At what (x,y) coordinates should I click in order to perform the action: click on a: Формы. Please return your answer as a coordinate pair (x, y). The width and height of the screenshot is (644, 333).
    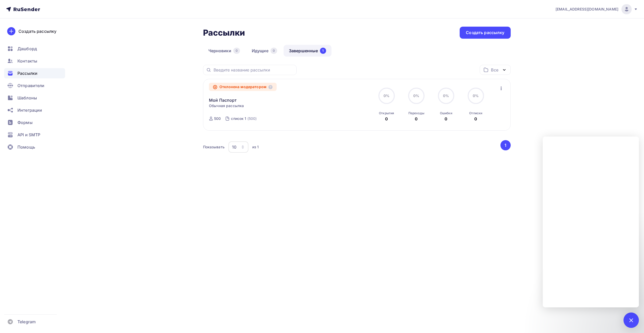
    Looking at the image, I should click on (35, 122).